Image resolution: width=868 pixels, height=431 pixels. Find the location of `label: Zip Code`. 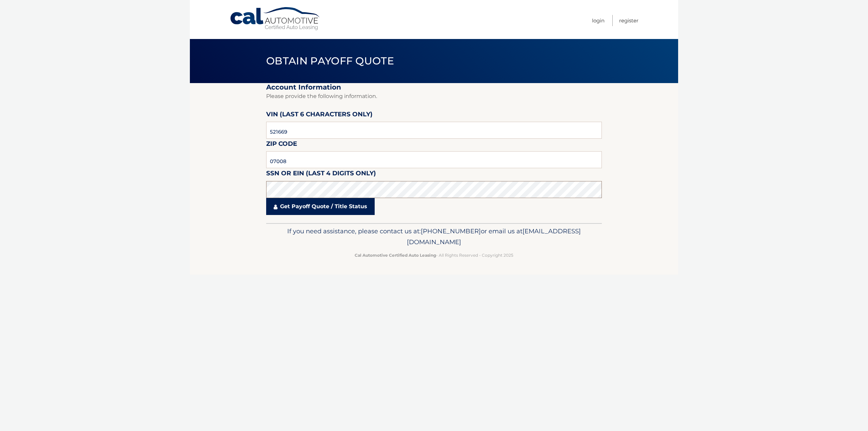

label: Zip Code is located at coordinates (281, 145).